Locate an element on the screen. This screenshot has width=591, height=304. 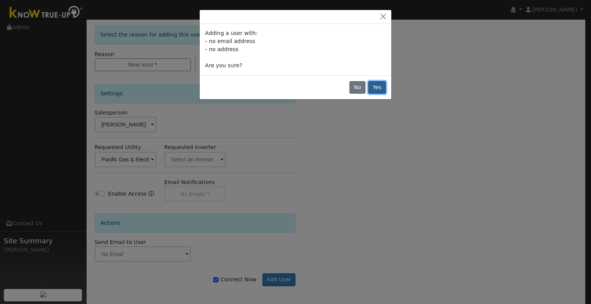
span: - no address is located at coordinates (222, 49).